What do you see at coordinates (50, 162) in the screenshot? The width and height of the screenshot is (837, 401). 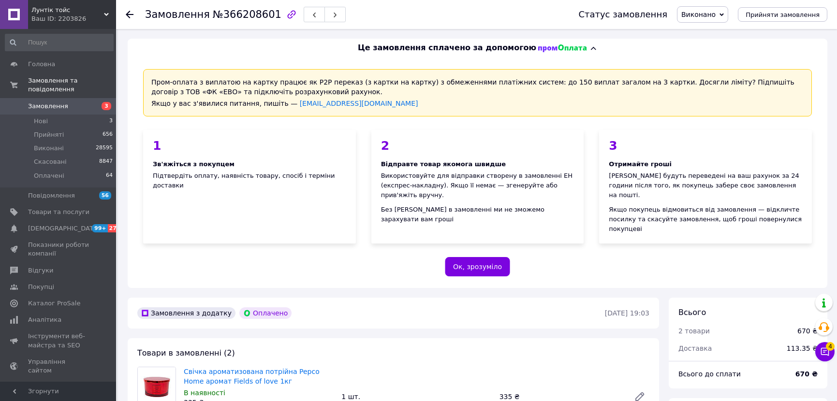 I see `span: Скасовані` at bounding box center [50, 162].